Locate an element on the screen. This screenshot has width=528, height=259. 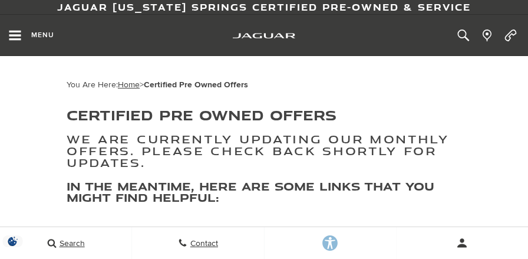
button: Open user profile menu is located at coordinates (462, 243).